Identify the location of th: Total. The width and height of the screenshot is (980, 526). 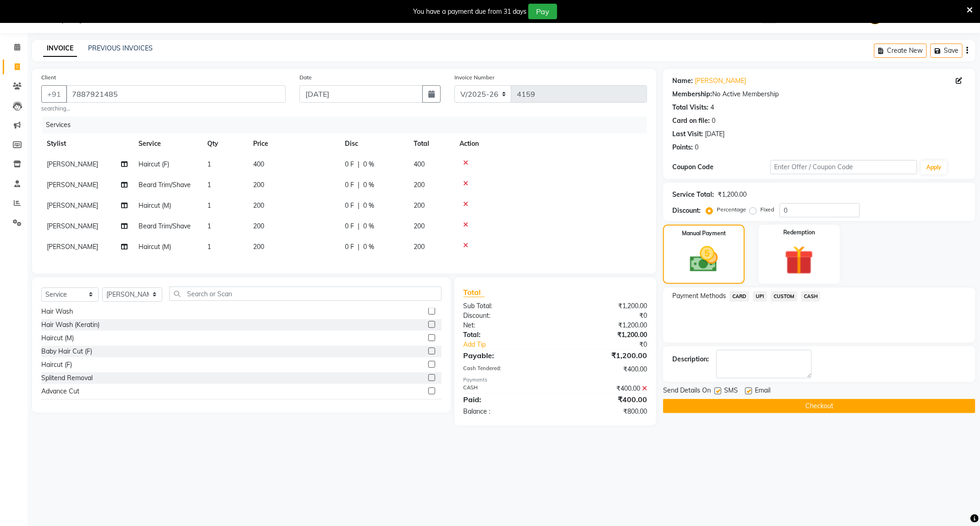
(431, 143).